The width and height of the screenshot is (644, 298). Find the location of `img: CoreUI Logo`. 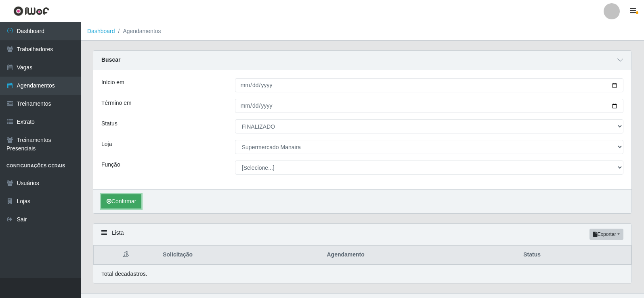

img: CoreUI Logo is located at coordinates (31, 11).